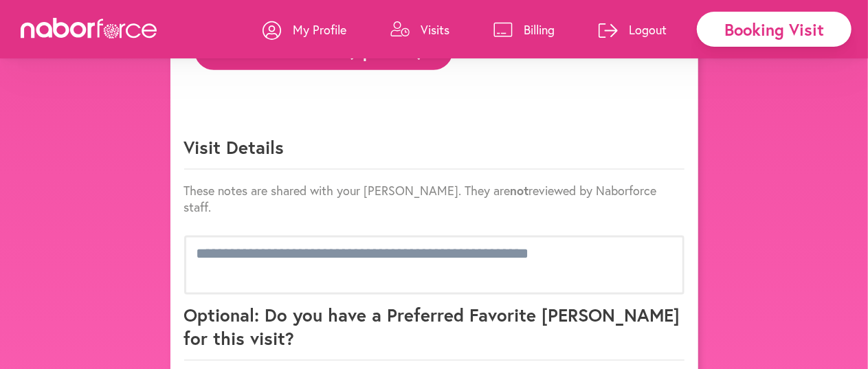 The height and width of the screenshot is (369, 868). I want to click on p: My Profile, so click(319, 30).